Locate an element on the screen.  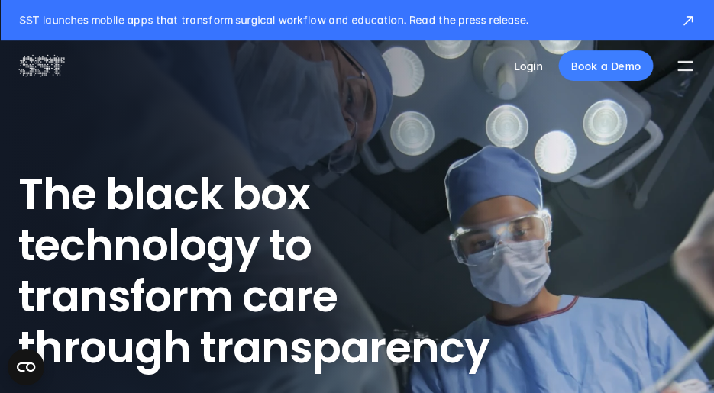
img: SST logo is located at coordinates (41, 66).